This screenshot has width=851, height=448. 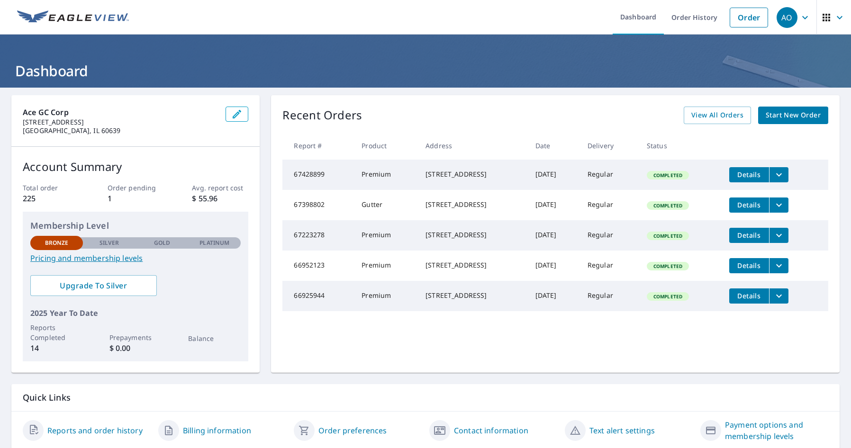 What do you see at coordinates (135, 337) in the screenshot?
I see `p: Prepayments` at bounding box center [135, 337].